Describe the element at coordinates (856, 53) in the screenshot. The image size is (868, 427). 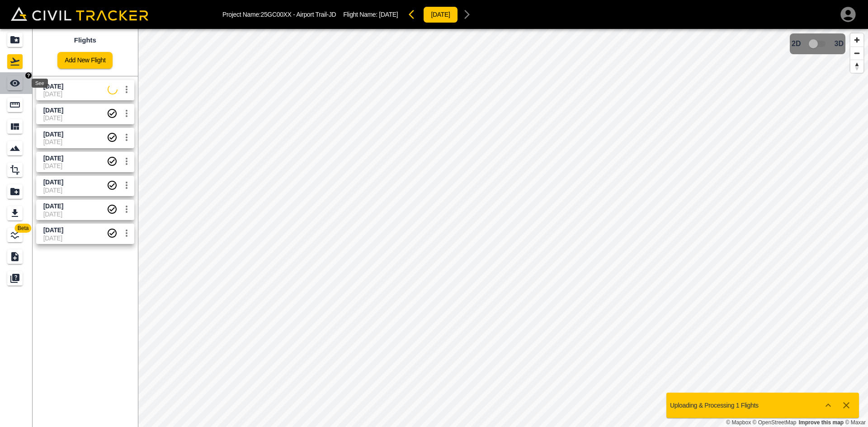
I see `button: Zoom out` at that location.